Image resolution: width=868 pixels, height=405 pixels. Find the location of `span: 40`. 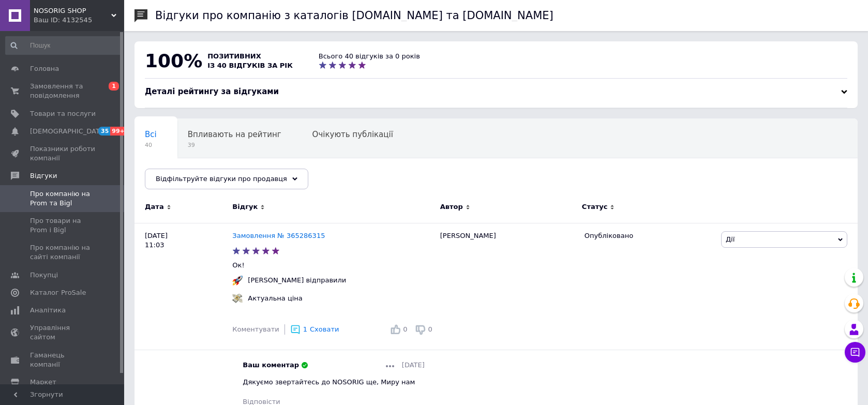

span: 40 is located at coordinates (151, 145).